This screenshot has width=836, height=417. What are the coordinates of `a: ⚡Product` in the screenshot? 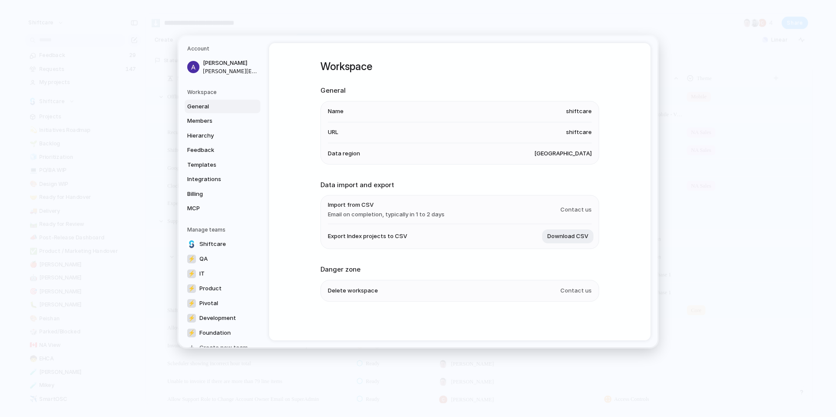 It's located at (222, 289).